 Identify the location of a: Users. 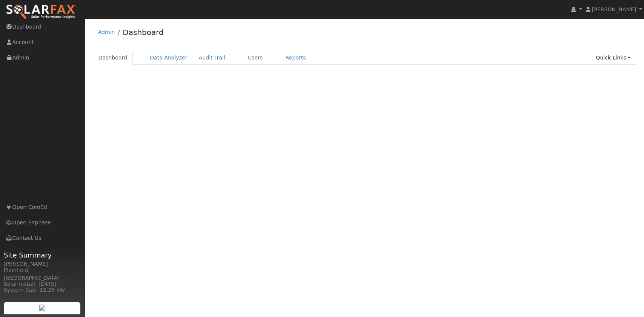
(255, 58).